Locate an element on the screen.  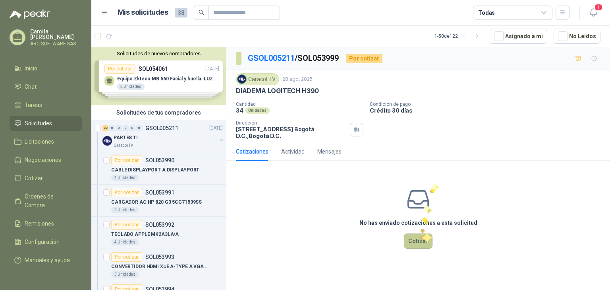
p: DIADEMA LOGITECH H390 is located at coordinates (277, 91).